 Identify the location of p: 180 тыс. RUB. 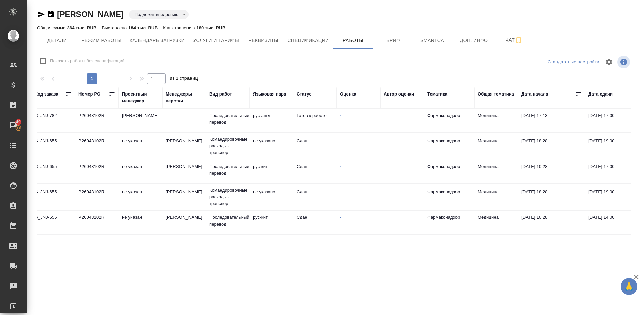
(211, 27).